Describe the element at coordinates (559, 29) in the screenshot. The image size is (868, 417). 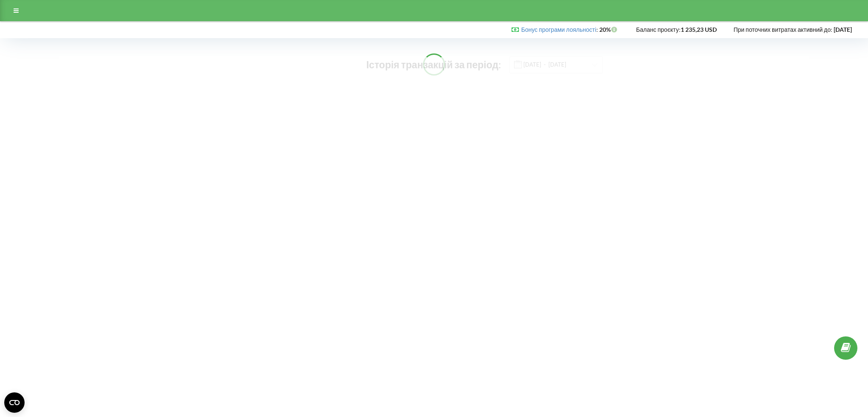
I see `a: Бонус програми лояльності` at that location.